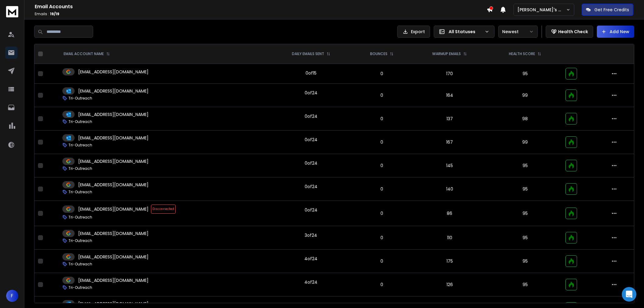  Describe the element at coordinates (54, 14) in the screenshot. I see `span: 19 / 19` at that location.